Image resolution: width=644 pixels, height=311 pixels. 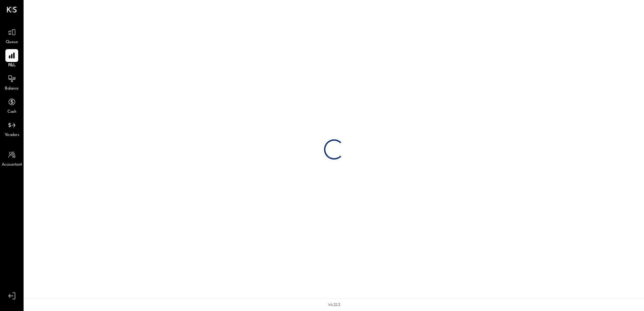 I want to click on a: Accountant, so click(x=12, y=158).